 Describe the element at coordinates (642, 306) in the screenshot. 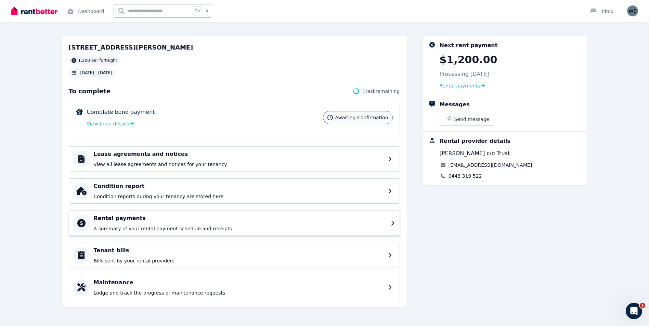

I see `span: 1` at that location.